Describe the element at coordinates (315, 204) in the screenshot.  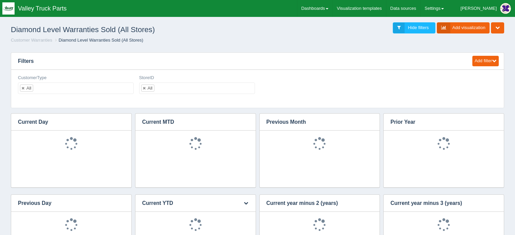
I see `h3: Current year minus 2 (years)` at that location.